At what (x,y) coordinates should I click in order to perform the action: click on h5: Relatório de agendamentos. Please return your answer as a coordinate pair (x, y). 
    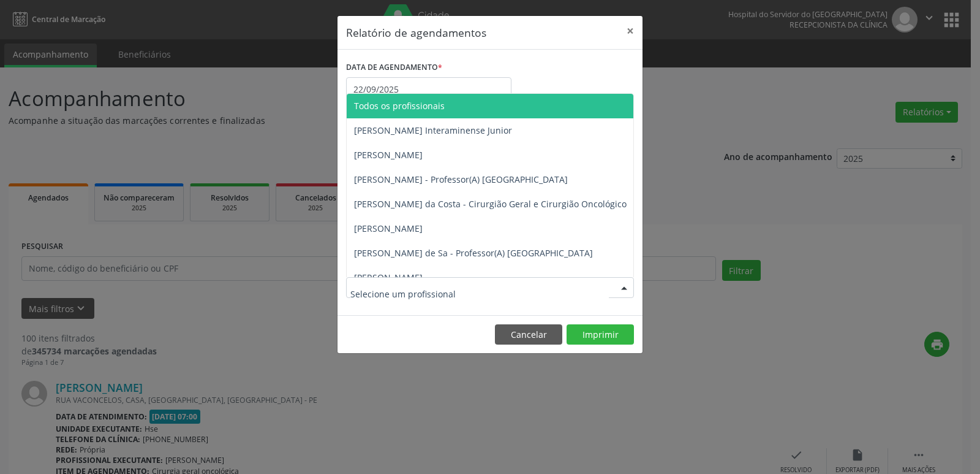
    Looking at the image, I should click on (416, 32).